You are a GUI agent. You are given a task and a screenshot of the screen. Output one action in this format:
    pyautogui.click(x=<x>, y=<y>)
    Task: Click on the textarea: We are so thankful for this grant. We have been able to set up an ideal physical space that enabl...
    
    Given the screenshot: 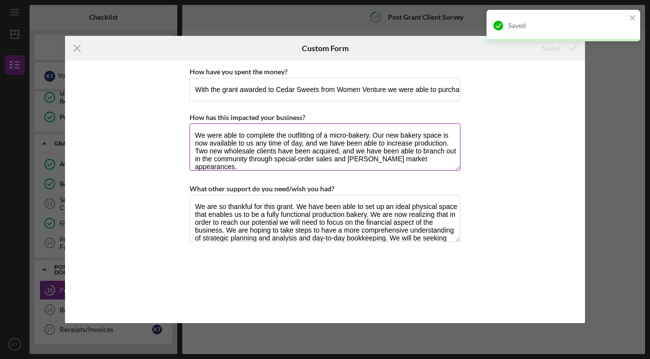 What is the action you would take?
    pyautogui.click(x=325, y=218)
    